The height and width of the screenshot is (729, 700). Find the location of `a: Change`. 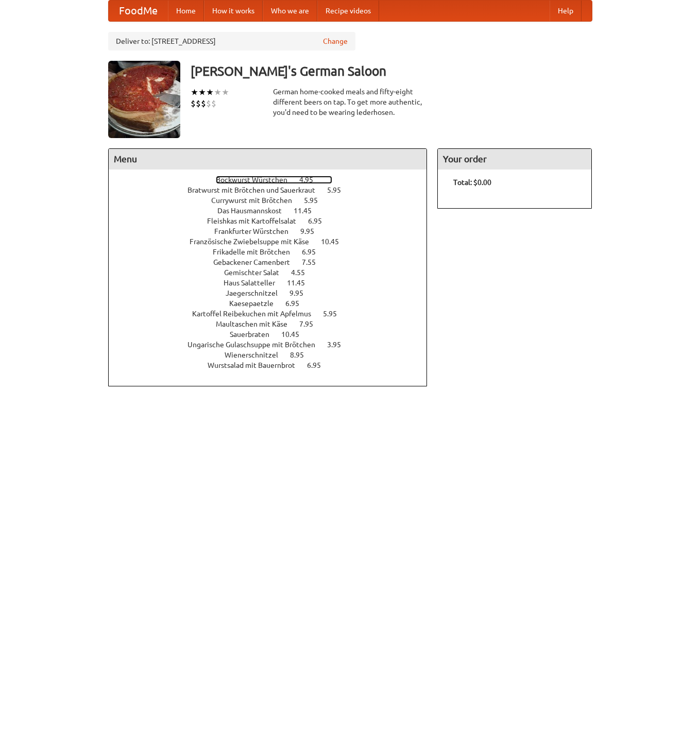

a: Change is located at coordinates (335, 41).